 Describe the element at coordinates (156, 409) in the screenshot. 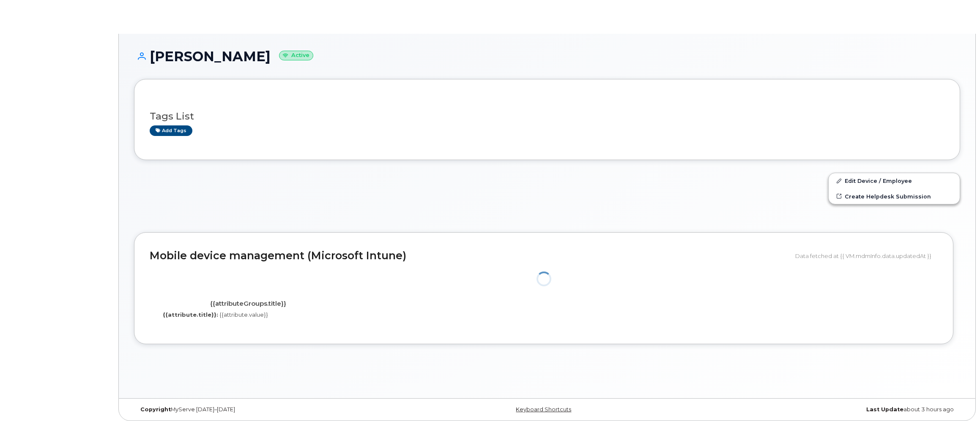

I see `strong: Copyright` at that location.